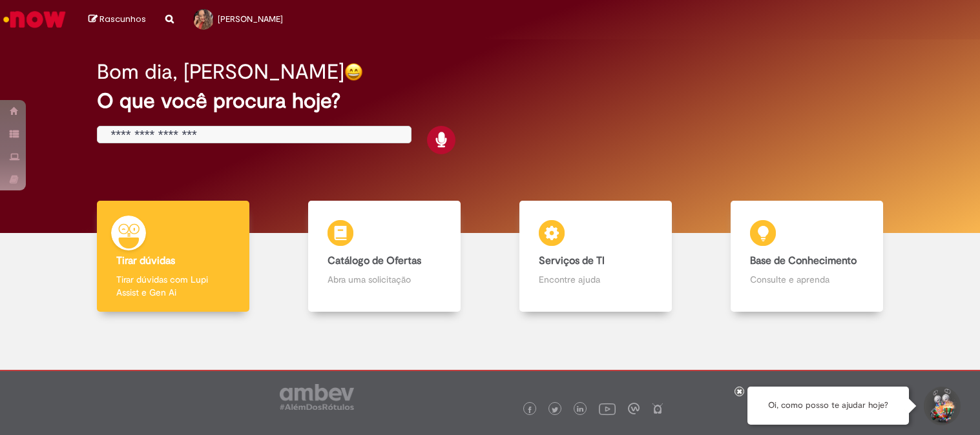 The image size is (980, 435). Describe the element at coordinates (385, 257) in the screenshot. I see `a: Catálogo de Ofertas Abra uma solicitação` at that location.